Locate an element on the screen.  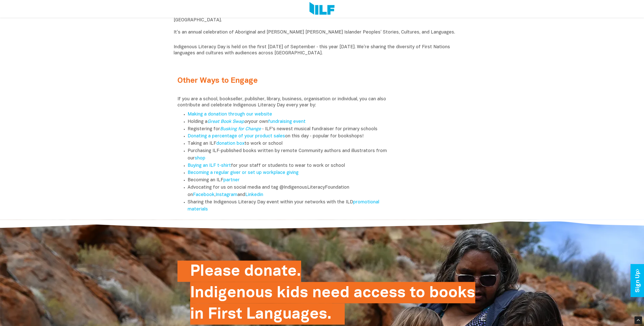
a: Linkedin is located at coordinates (254, 195).